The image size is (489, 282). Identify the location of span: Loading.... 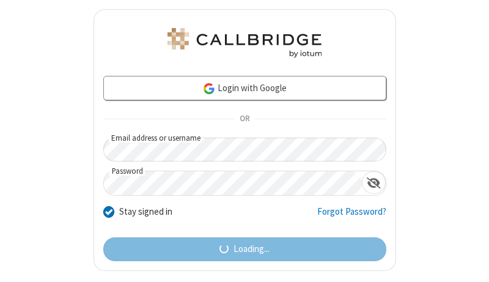
(251, 249).